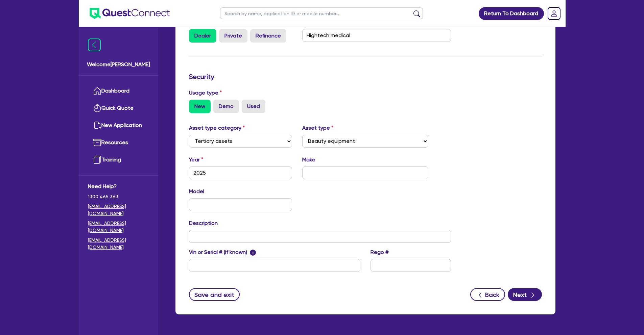  I want to click on a: Training, so click(118, 159).